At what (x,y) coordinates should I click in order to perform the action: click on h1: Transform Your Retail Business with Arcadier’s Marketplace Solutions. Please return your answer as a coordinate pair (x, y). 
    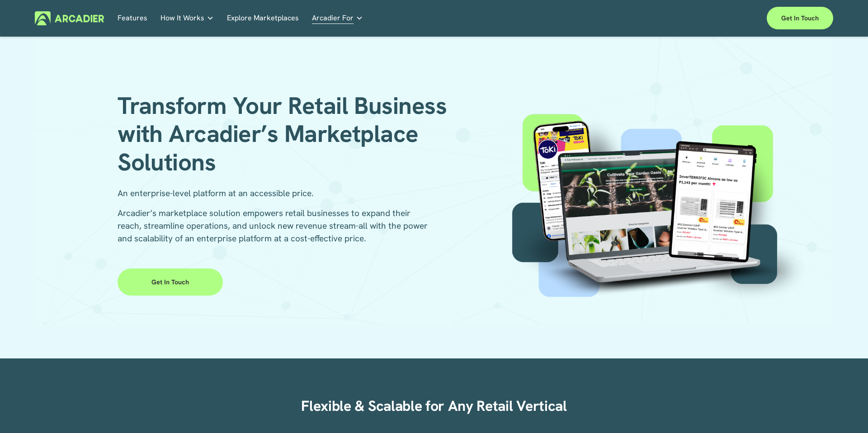
    Looking at the image, I should click on (289, 134).